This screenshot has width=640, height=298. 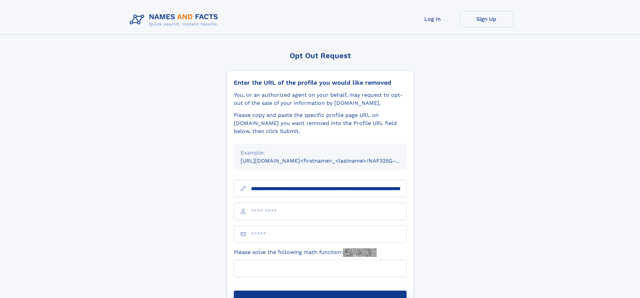 What do you see at coordinates (175, 20) in the screenshot?
I see `img: Logo Names and Facts` at bounding box center [175, 20].